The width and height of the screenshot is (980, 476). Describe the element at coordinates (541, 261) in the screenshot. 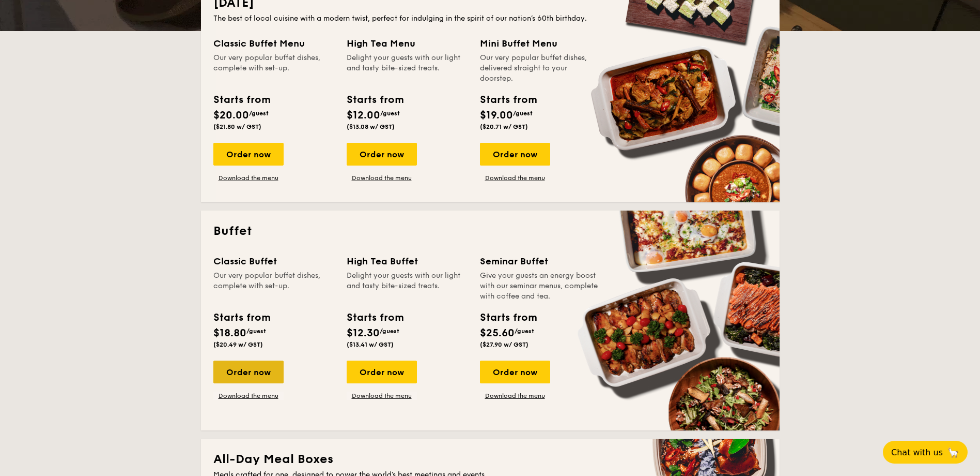

I see `div: Seminar Buffet` at that location.